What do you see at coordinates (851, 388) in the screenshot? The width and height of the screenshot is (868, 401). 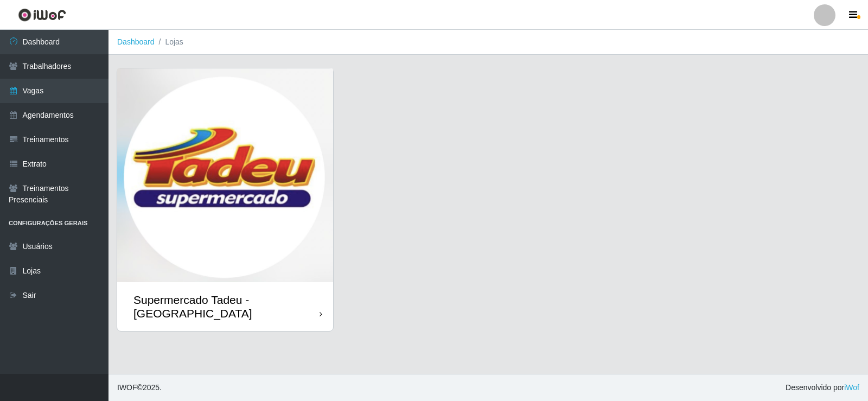 I see `a: iWof` at bounding box center [851, 388].